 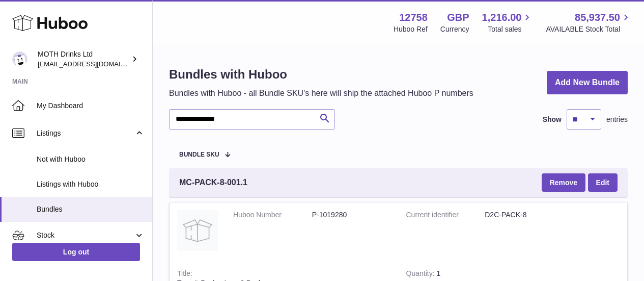 What do you see at coordinates (511, 29) in the screenshot?
I see `span: Total sales` at bounding box center [511, 29].